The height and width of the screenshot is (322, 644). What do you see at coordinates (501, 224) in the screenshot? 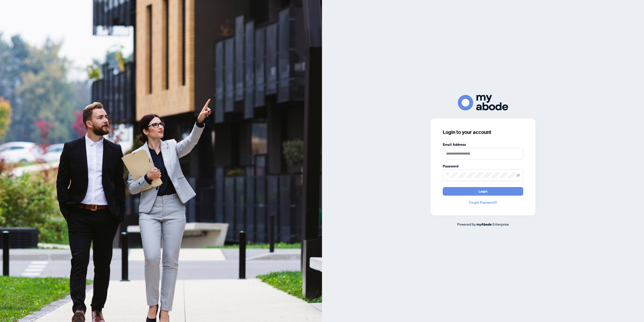
I see `span: Enterprise` at bounding box center [501, 224].